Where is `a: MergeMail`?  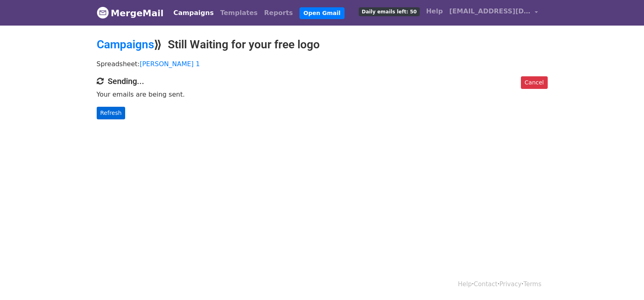 a: MergeMail is located at coordinates (130, 13).